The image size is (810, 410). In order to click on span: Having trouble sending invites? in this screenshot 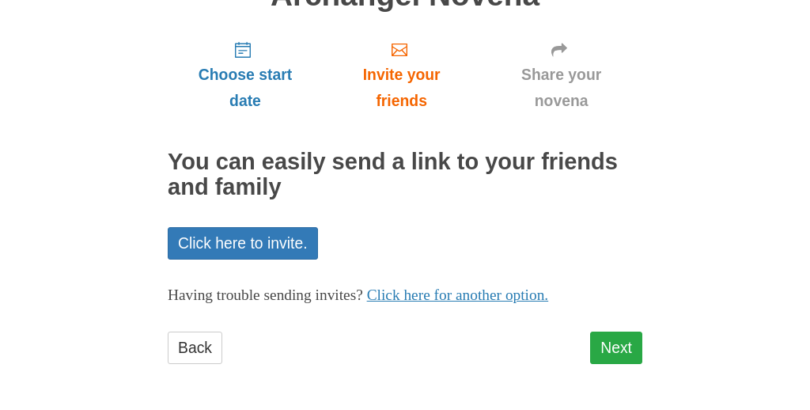, I will do `click(265, 294)`.